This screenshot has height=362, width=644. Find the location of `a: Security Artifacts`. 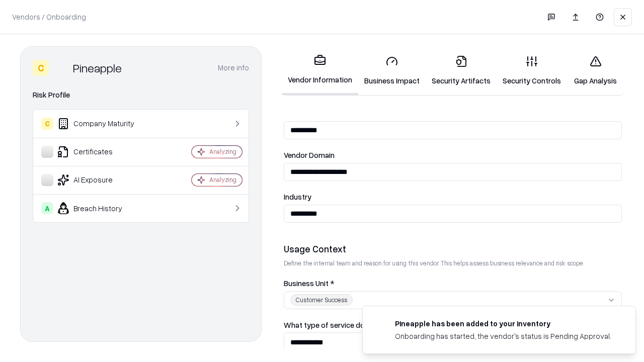

a: Security Artifacts is located at coordinates (461, 70).